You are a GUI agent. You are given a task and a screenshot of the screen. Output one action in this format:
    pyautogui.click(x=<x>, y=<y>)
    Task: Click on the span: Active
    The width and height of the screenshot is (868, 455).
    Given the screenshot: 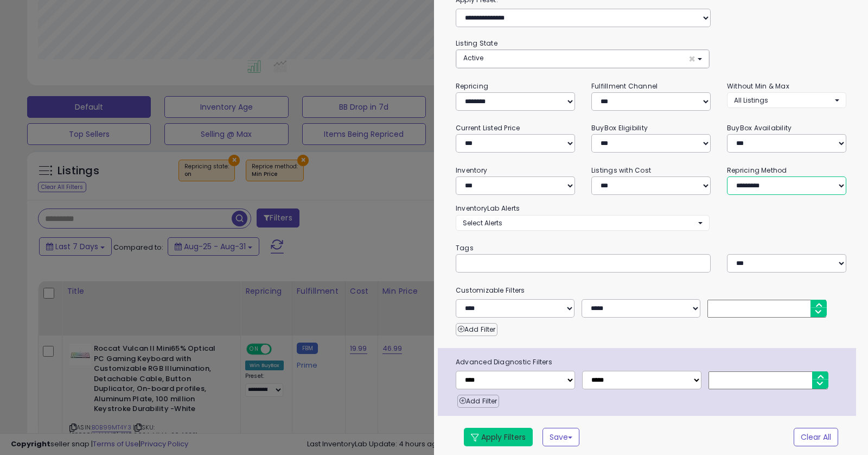 What is the action you would take?
    pyautogui.click(x=473, y=57)
    